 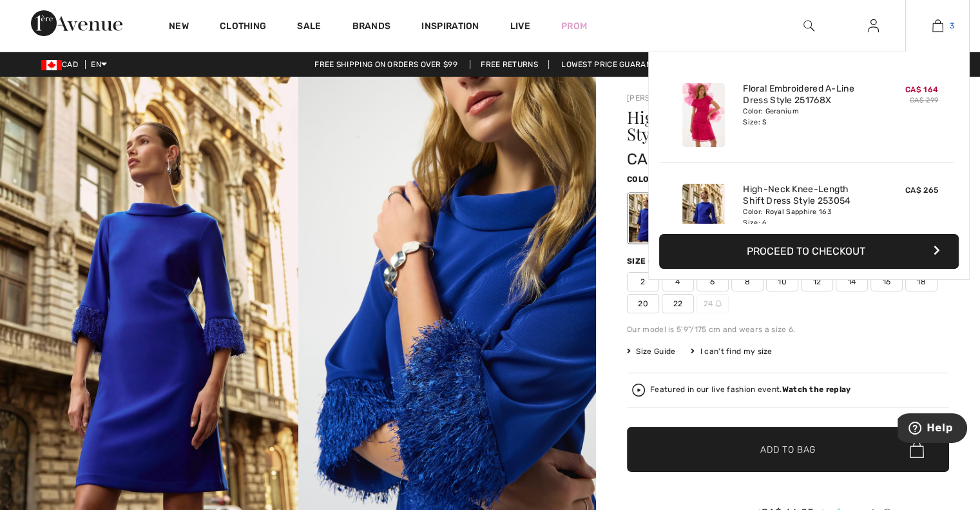 What do you see at coordinates (806, 218) in the screenshot?
I see `div: Color: Royal Sapphire 163 Size: 6` at bounding box center [806, 218].